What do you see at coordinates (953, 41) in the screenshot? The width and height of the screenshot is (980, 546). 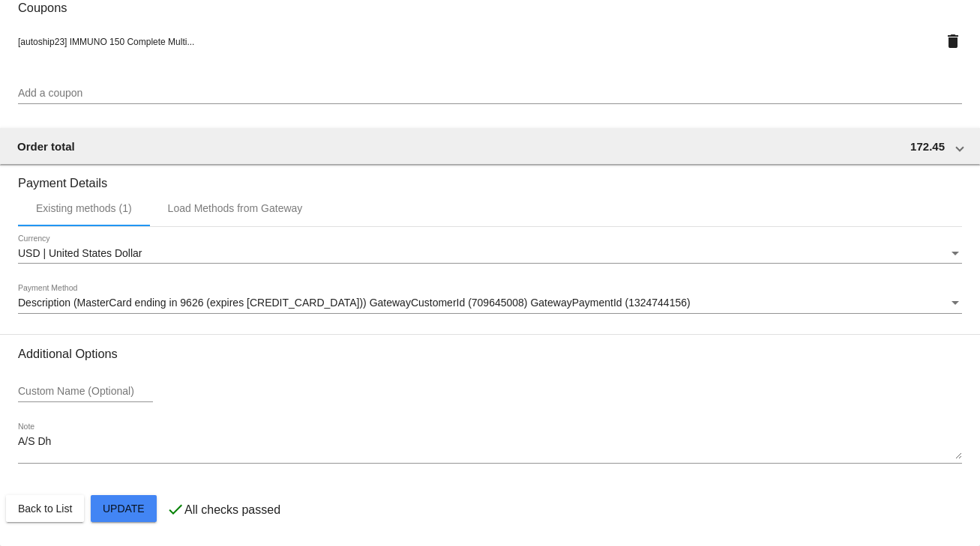 I see `mat-icon: delete` at bounding box center [953, 41].